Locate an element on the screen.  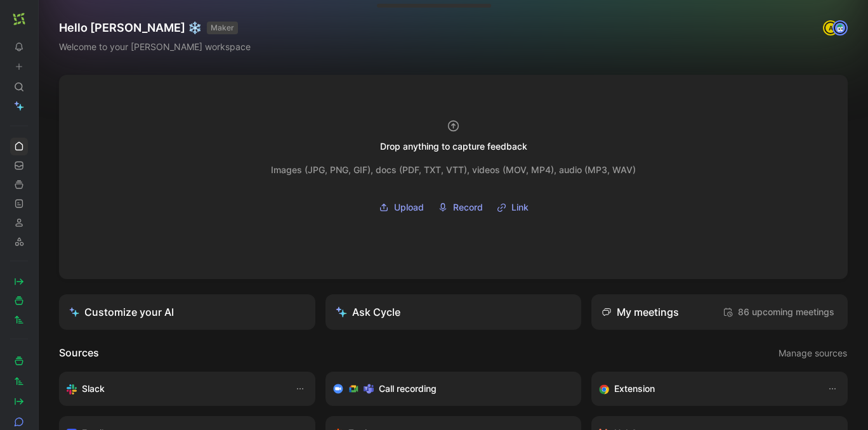
button: Record is located at coordinates (460, 207).